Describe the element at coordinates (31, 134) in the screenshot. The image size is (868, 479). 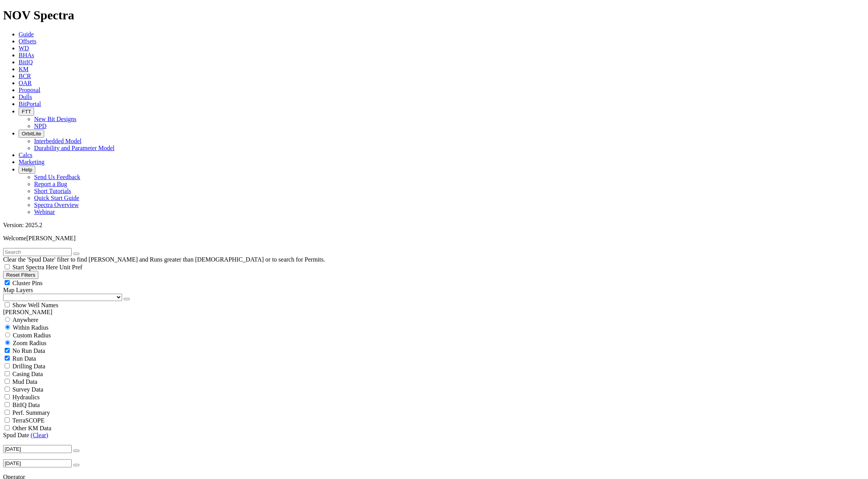
I see `span: OrbitLite` at that location.